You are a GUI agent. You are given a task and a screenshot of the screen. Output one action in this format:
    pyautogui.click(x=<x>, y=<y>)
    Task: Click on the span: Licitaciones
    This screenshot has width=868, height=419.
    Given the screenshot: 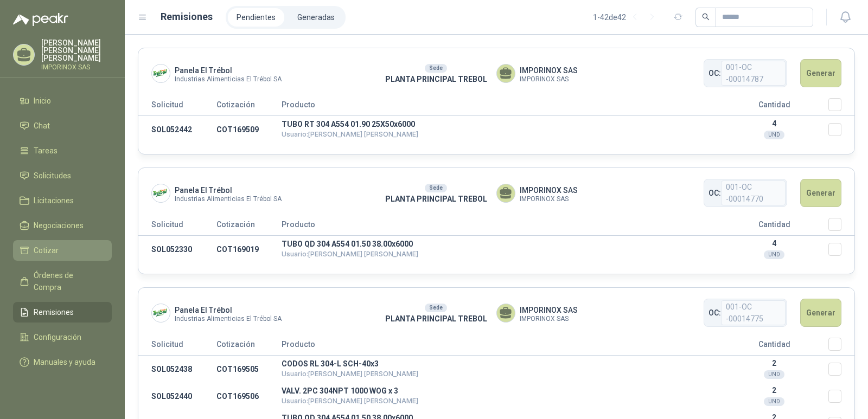 What is the action you would take?
    pyautogui.click(x=54, y=200)
    